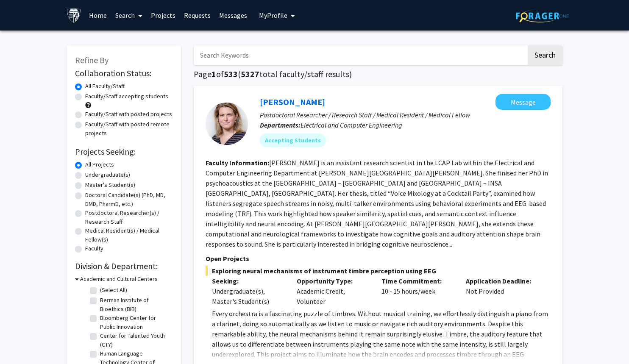 This screenshot has height=364, width=629. What do you see at coordinates (197, 15) in the screenshot?
I see `a: Requests` at bounding box center [197, 15].